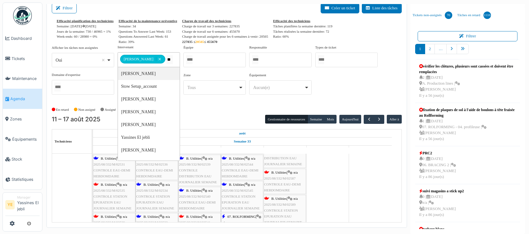 Image resolution: width=529 pixels, height=234 pixels. What do you see at coordinates (420, 49) in the screenshot?
I see `a: 1` at bounding box center [420, 49].